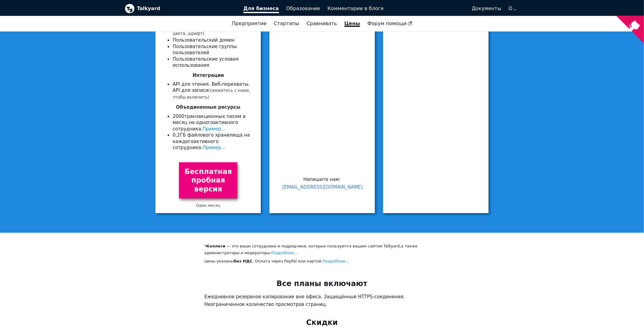 The height and width of the screenshot is (328, 644). I want to click on font: 2000, so click(178, 116).